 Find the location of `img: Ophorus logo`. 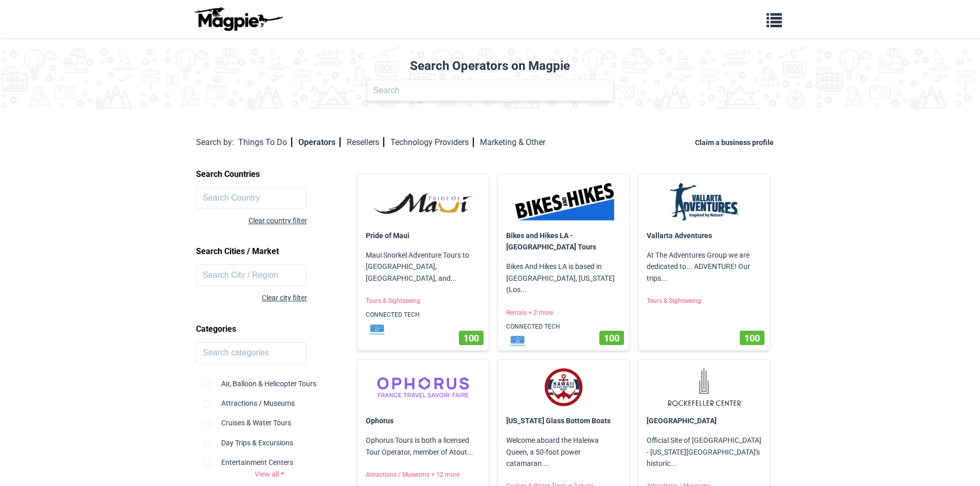

img: Ophorus logo is located at coordinates (423, 387).